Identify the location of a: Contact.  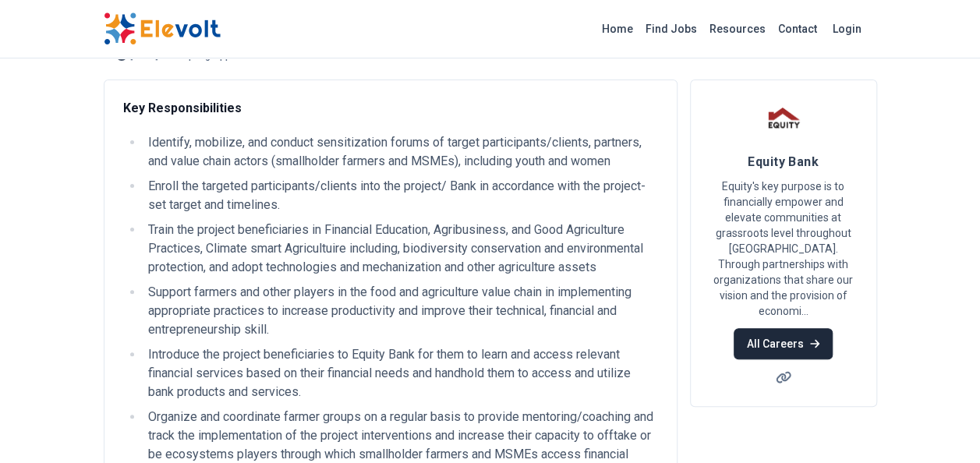
(797, 29).